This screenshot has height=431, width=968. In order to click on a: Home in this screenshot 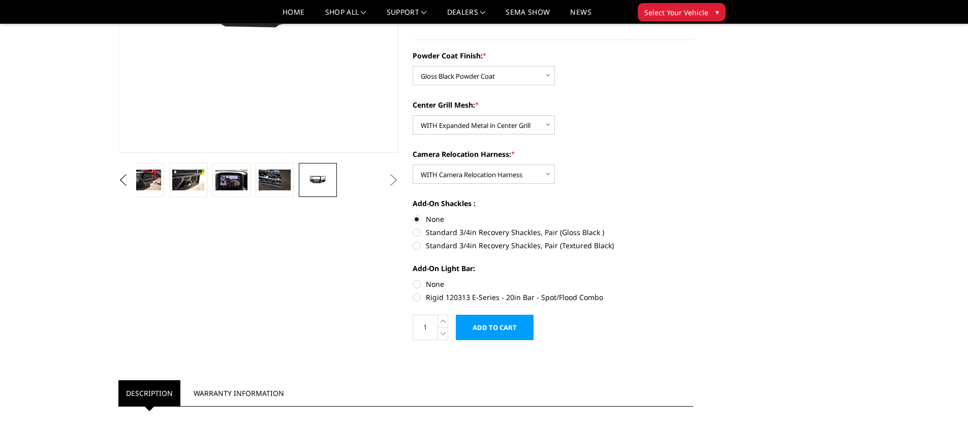, I will do `click(293, 16)`.